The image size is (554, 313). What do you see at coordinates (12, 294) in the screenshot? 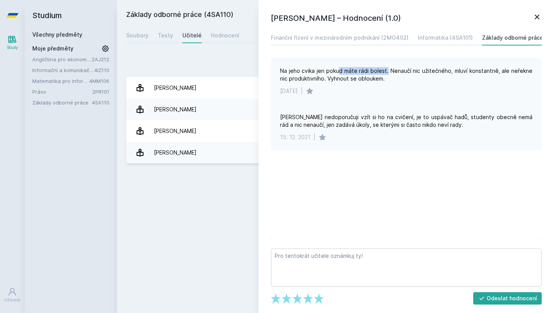
I see `a: Uživatel` at bounding box center [12, 294].